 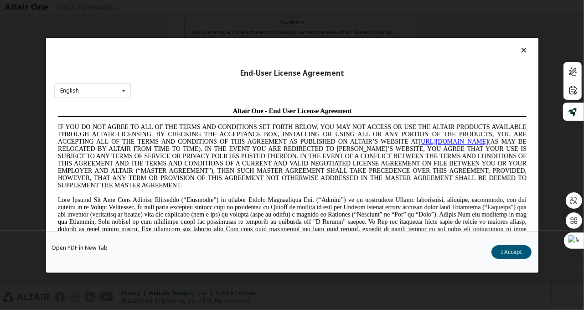 What do you see at coordinates (238, 52) in the screenshot?
I see `span: IF YOU DO NOT AGREE TO ALL OF THE TERMS AND CONDITIONS SET FORTH BELOW, YOU MAY NOT ACCESS OR USE...` at bounding box center [238, 52].